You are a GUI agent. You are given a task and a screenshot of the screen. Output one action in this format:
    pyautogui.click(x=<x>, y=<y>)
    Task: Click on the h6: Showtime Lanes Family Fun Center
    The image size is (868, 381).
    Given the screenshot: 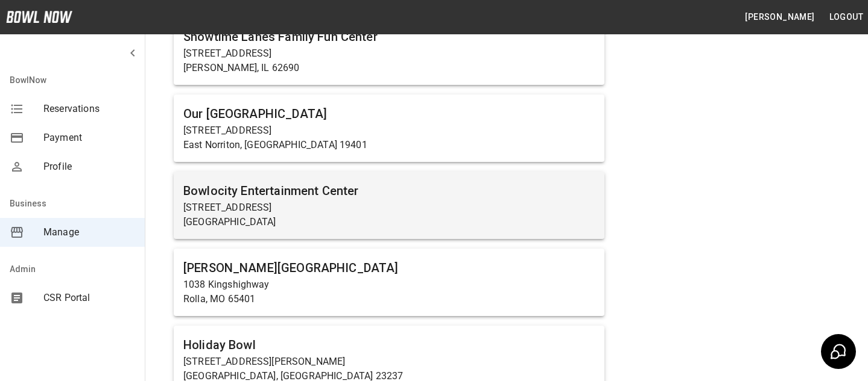 What is the action you would take?
    pyautogui.click(x=389, y=36)
    